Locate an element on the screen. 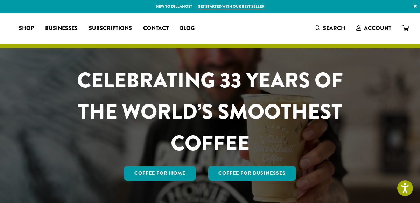 The width and height of the screenshot is (420, 203). span: Subscriptions is located at coordinates (110, 28).